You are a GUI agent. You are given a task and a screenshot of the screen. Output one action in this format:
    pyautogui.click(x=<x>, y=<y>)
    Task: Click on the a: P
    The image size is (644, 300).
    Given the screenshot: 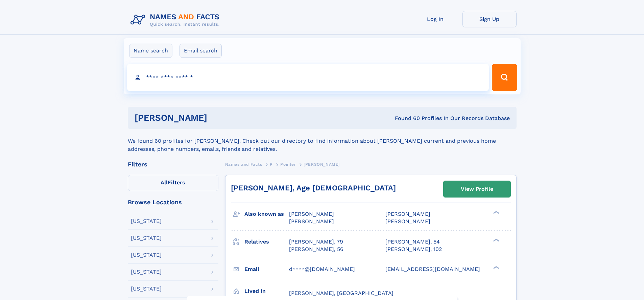 What is the action you would take?
    pyautogui.click(x=271, y=164)
    